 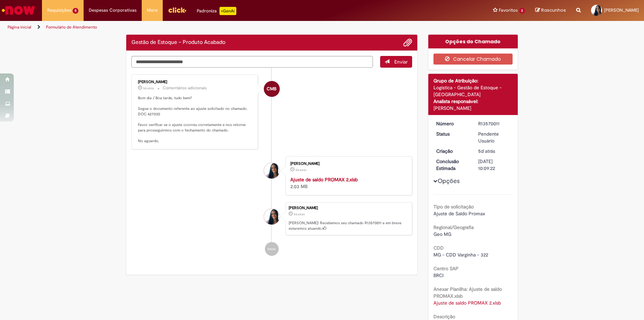 I want to click on span: CMB, so click(x=271, y=89).